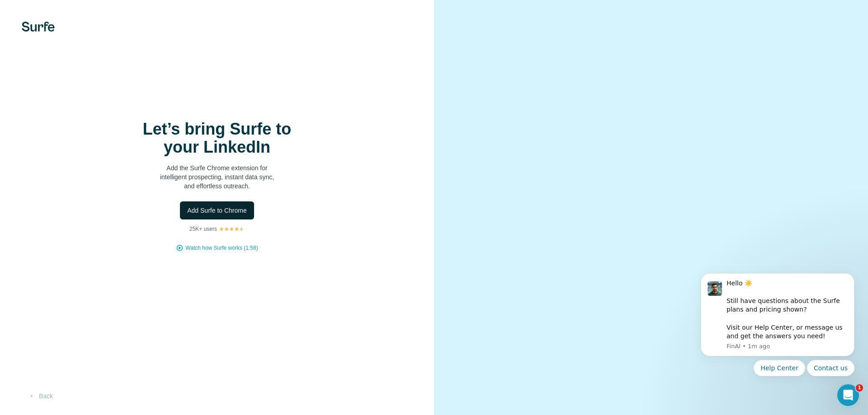 This screenshot has height=415, width=868. What do you see at coordinates (217, 138) in the screenshot?
I see `h1: Let’s bring Surfe to your LinkedIn` at bounding box center [217, 138].